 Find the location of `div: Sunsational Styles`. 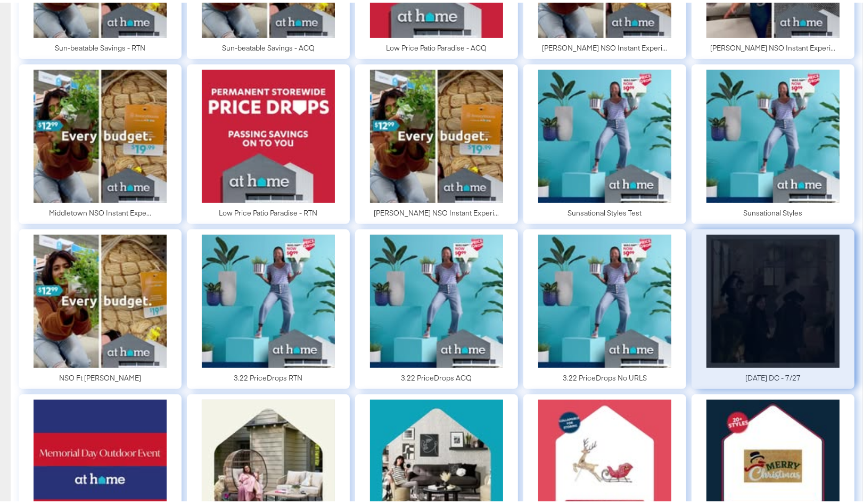

div: Sunsational Styles is located at coordinates (774, 210).